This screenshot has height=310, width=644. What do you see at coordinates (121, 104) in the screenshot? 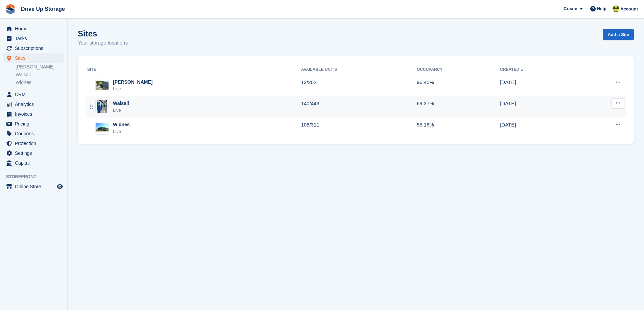
I see `div: Walsall` at bounding box center [121, 104].